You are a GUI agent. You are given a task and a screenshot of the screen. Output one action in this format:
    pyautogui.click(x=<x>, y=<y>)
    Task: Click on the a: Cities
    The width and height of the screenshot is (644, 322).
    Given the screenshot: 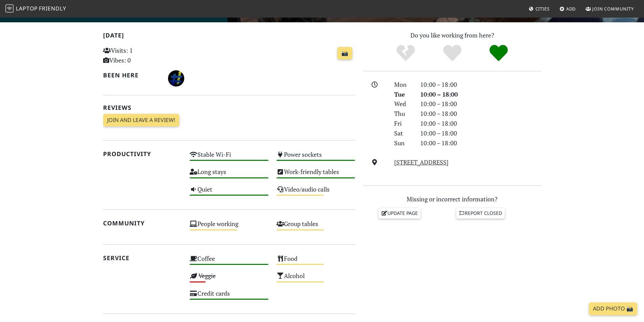 What is the action you would take?
    pyautogui.click(x=540, y=9)
    